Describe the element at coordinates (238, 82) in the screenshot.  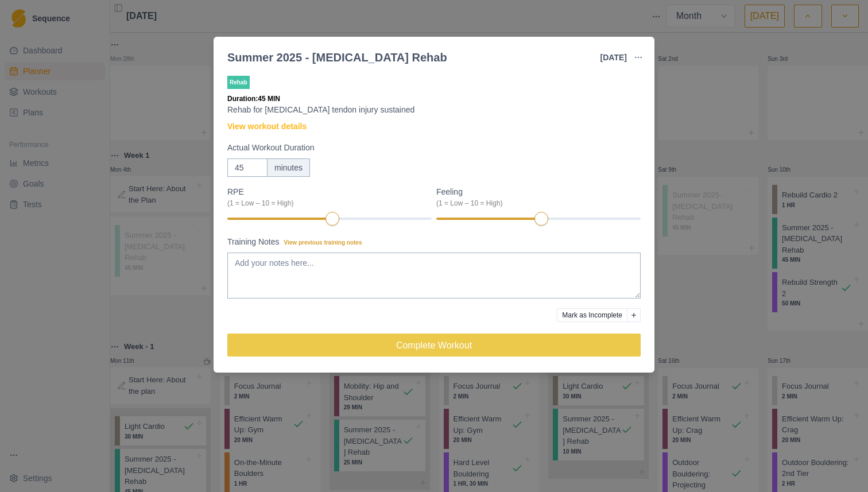
I see `p: Rehab` at that location.